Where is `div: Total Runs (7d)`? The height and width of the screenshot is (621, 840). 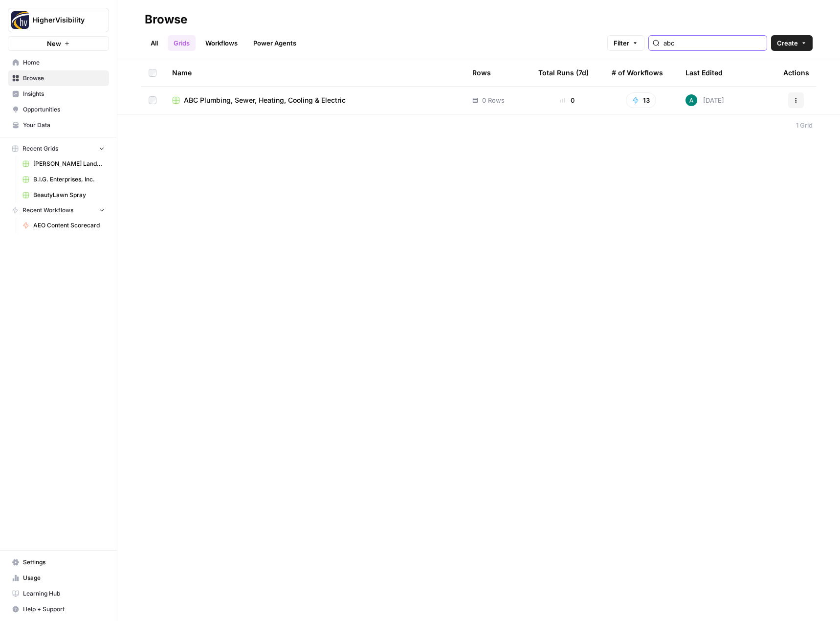 div: Total Runs (7d) is located at coordinates (563, 72).